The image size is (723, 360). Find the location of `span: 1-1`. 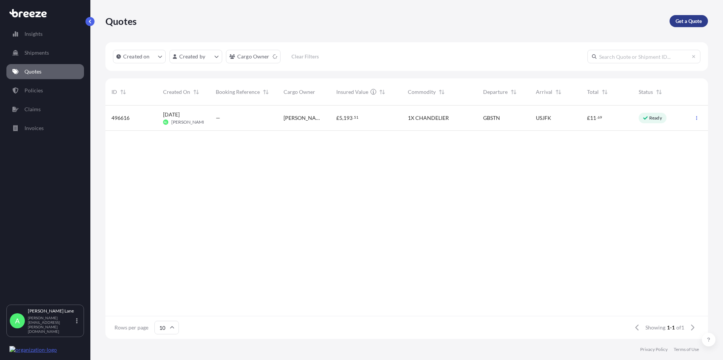

span: 1-1 is located at coordinates (671, 327).